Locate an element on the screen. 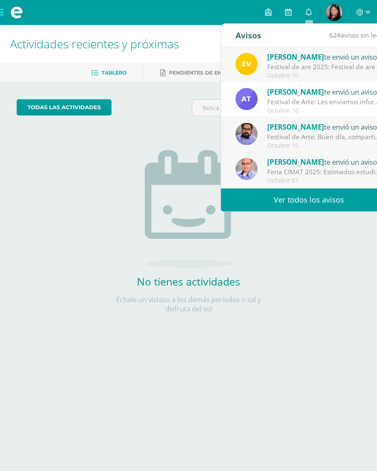 This screenshot has width=377, height=471. img: 383db5ddd486cfc25017fad405f5d727.png is located at coordinates (247, 64).